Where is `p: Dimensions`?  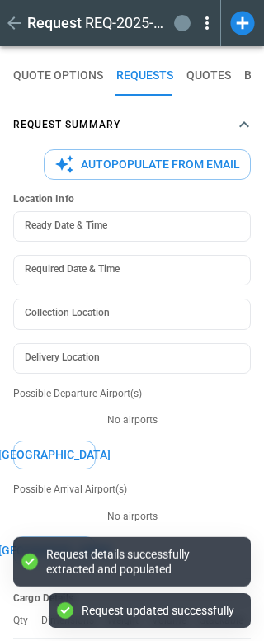
p: Dimensions is located at coordinates (74, 621).